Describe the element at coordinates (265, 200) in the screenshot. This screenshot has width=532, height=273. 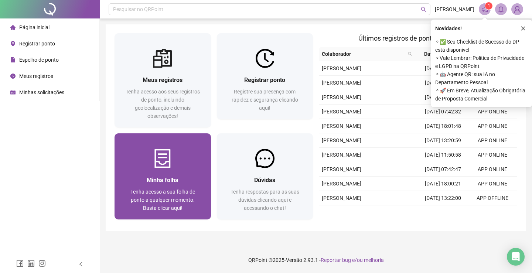
I see `span: Tenha respostas para as suas dúvidas clicando aqui e acessando o chat!` at that location.